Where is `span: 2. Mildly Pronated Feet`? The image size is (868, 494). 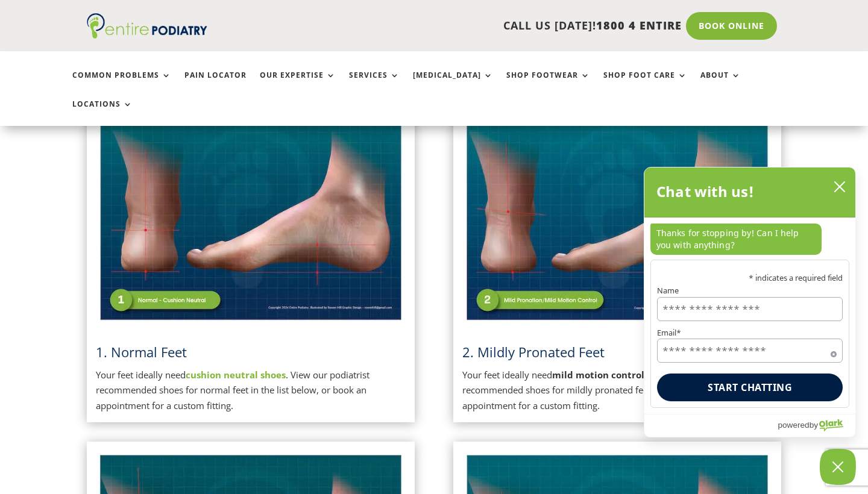
span: 2. Mildly Pronated Feet is located at coordinates (533, 352).